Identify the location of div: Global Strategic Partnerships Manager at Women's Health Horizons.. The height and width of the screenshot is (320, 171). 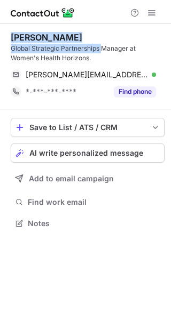
(87, 53).